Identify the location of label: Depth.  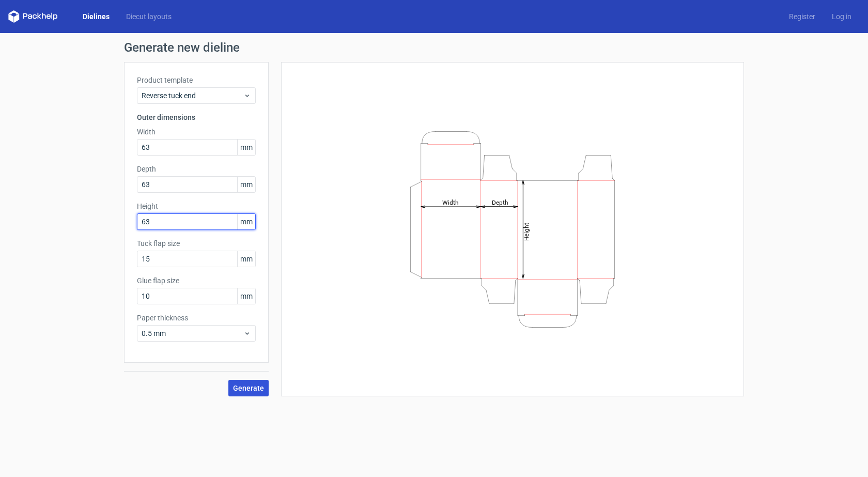
(196, 169).